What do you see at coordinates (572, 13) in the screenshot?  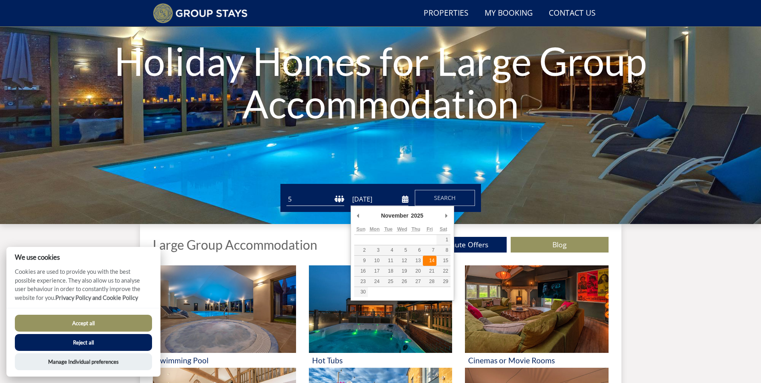 I see `a: Contact Us` at bounding box center [572, 13].